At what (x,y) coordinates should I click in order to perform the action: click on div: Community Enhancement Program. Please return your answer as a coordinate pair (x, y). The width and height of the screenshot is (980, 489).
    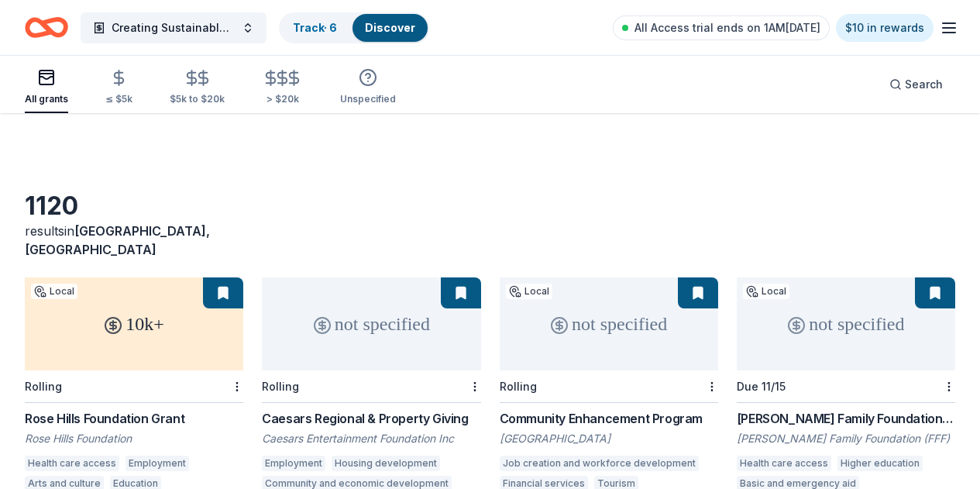
    Looking at the image, I should click on (609, 419).